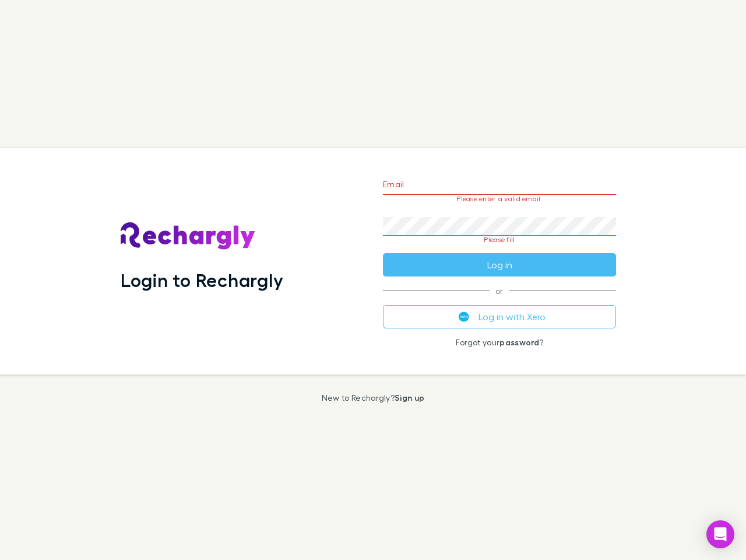 The height and width of the screenshot is (560, 746). Describe the element at coordinates (201, 280) in the screenshot. I see `h1: Login to Rechargly` at that location.